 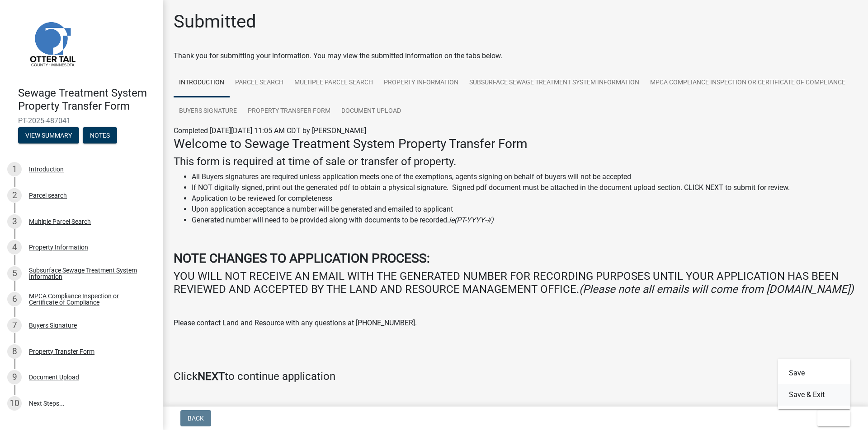 I want to click on div: Subsurface Sewage Treatment System Information, so click(x=88, y=274).